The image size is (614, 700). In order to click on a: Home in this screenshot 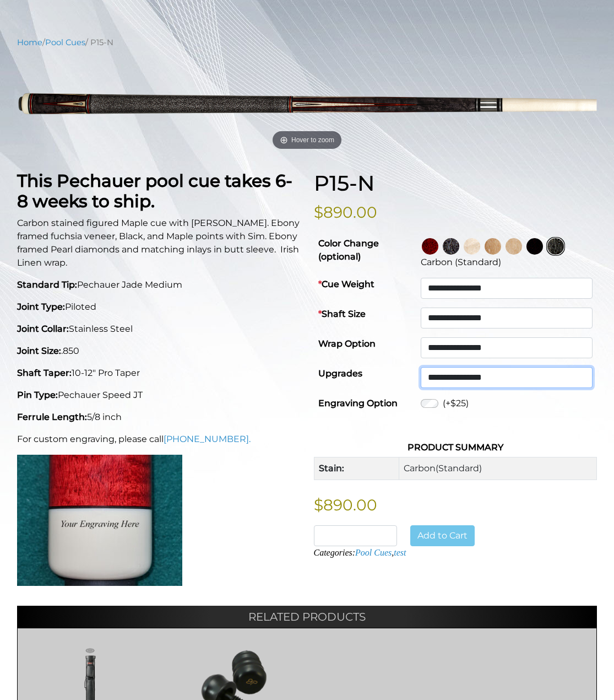, I will do `click(30, 42)`.